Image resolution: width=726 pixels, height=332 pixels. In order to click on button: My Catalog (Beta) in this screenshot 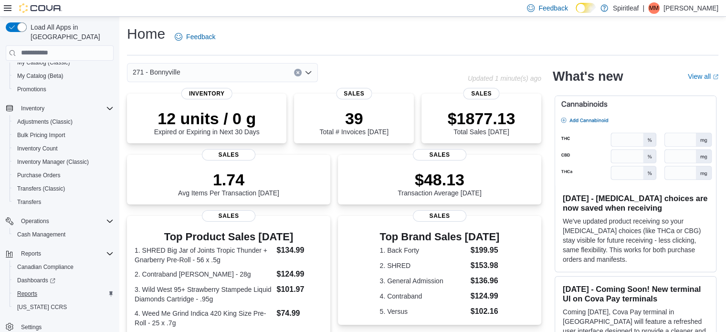, I will do `click(63, 76)`.